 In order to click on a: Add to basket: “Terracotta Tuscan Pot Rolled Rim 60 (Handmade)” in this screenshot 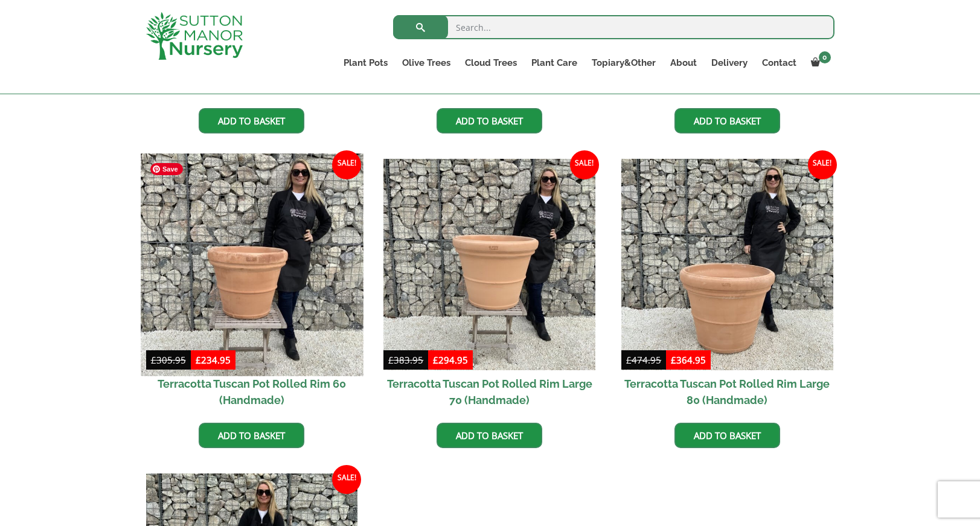, I will do `click(251, 436)`.